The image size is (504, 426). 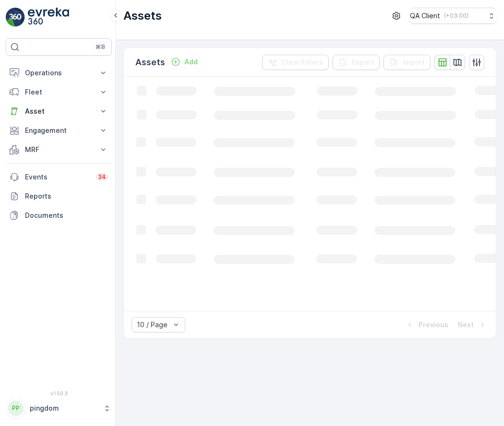 What do you see at coordinates (427, 325) in the screenshot?
I see `button: Previous` at bounding box center [427, 325].